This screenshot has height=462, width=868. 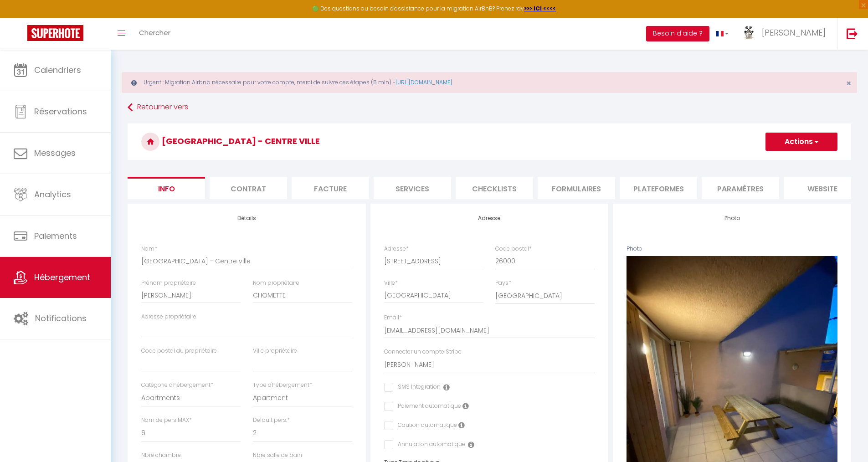 What do you see at coordinates (740, 188) in the screenshot?
I see `li: Paramètres` at bounding box center [740, 188].